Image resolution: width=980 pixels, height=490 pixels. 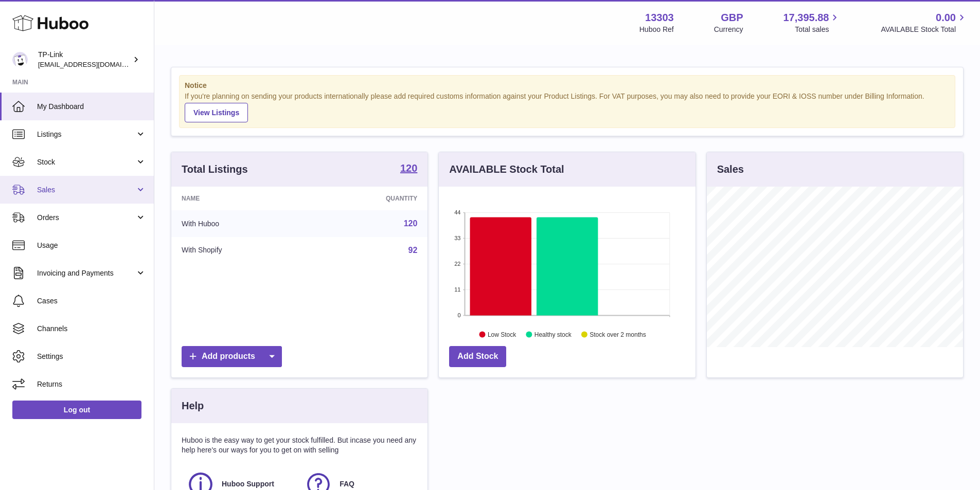 What do you see at coordinates (92, 356) in the screenshot?
I see `span: Settings` at bounding box center [92, 356].